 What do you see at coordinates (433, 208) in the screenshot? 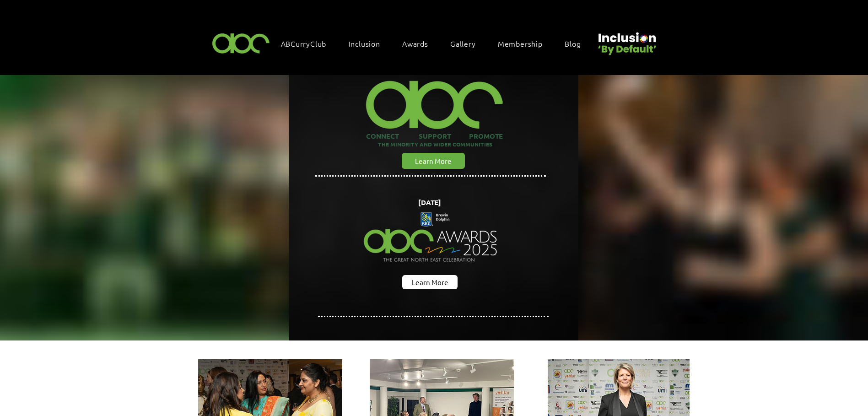
I see `img: abc background hero black.png` at bounding box center [433, 208].